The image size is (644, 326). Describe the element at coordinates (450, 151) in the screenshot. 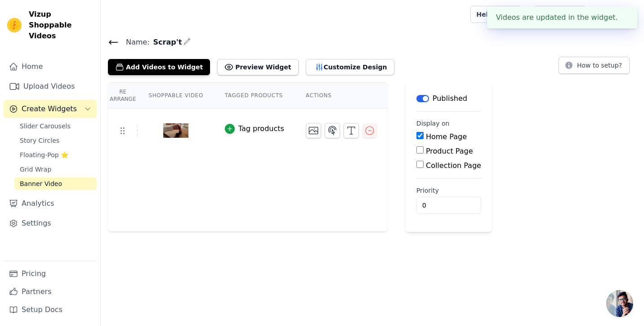

I see `label: Product Page` at that location.